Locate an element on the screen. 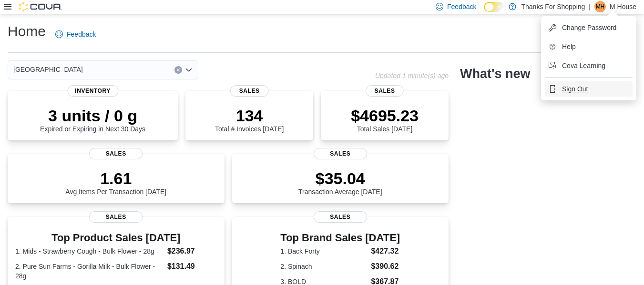 Image resolution: width=644 pixels, height=285 pixels. p: M House is located at coordinates (623, 7).